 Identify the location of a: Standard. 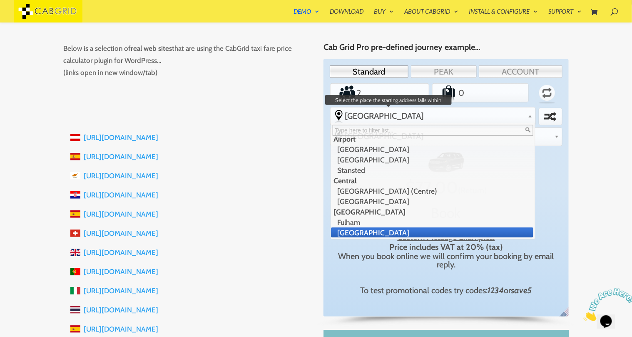
(369, 72).